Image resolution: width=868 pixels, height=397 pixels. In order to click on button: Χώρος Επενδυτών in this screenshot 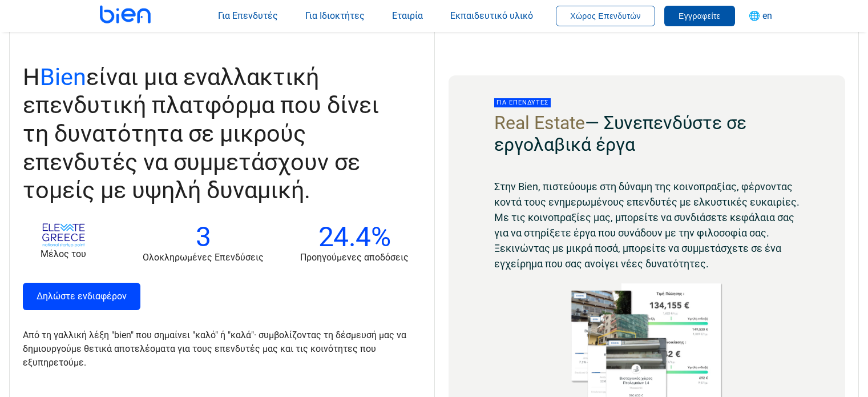, I will do `click(605, 16)`.